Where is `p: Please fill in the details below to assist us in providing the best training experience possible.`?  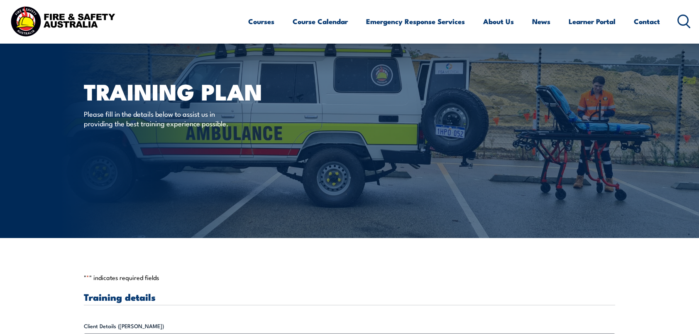 p: Please fill in the details below to assist us in providing the best training experience possible. is located at coordinates (159, 118).